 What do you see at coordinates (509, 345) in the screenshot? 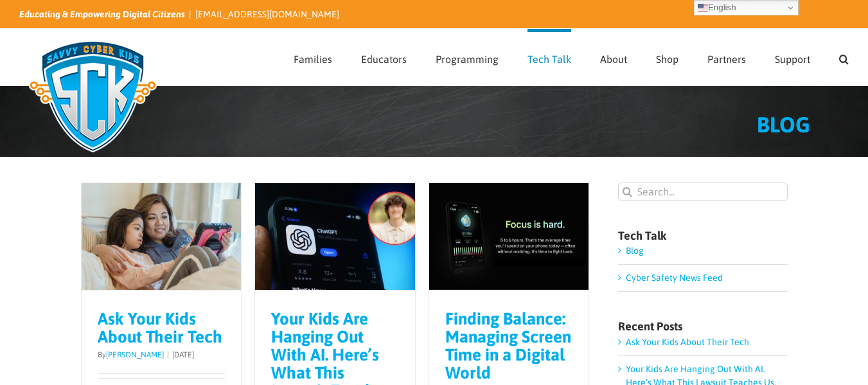
I see `a: Finding Balance: Managing Screen Time in a Digital World` at bounding box center [509, 345].